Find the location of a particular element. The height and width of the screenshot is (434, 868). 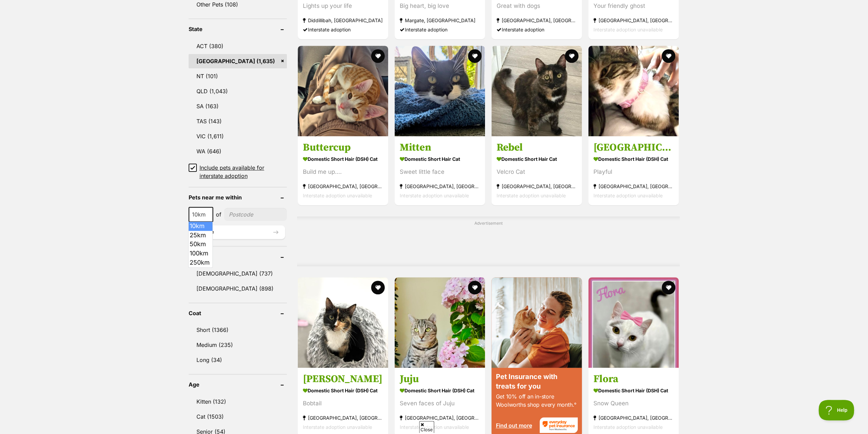

img: Rebel - Domestic Short Hair Cat is located at coordinates (537, 90).